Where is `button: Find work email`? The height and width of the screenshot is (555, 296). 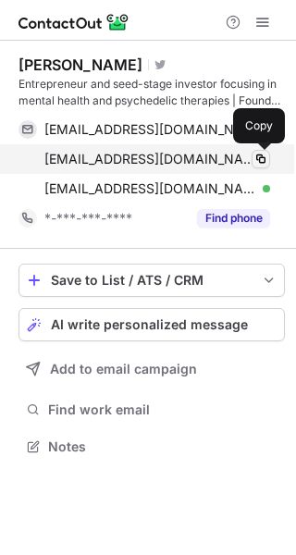 button: Find work email is located at coordinates (152, 410).